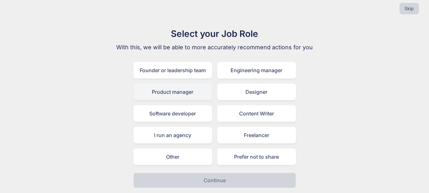  What do you see at coordinates (215, 180) in the screenshot?
I see `p: Continue` at bounding box center [215, 180].